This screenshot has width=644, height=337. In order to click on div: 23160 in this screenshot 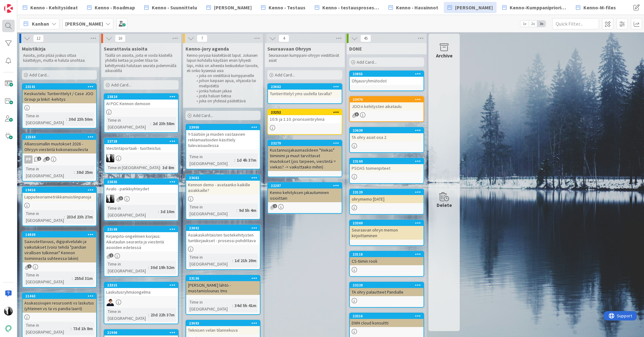, I will do `click(388, 161)`.